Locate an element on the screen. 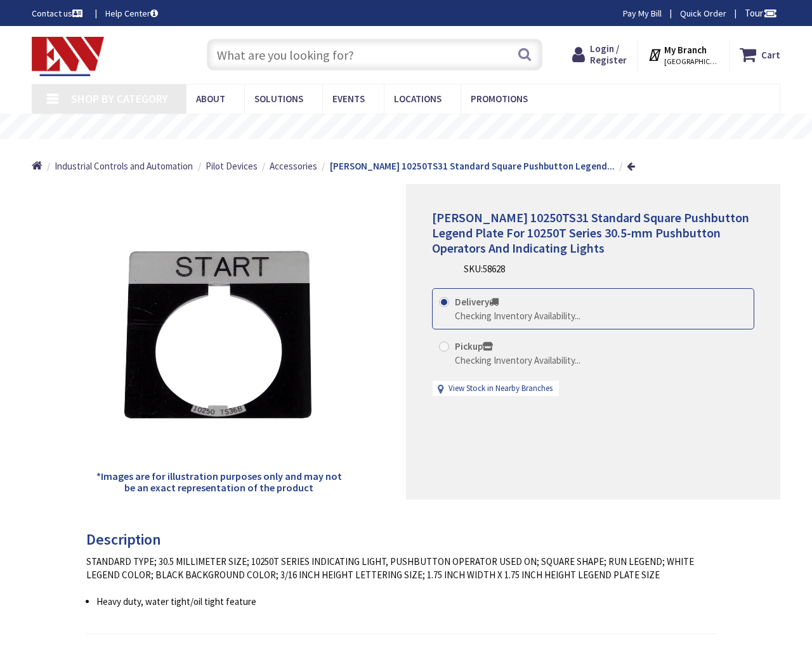 This screenshot has height=650, width=812. a: Quick Order is located at coordinates (703, 14).